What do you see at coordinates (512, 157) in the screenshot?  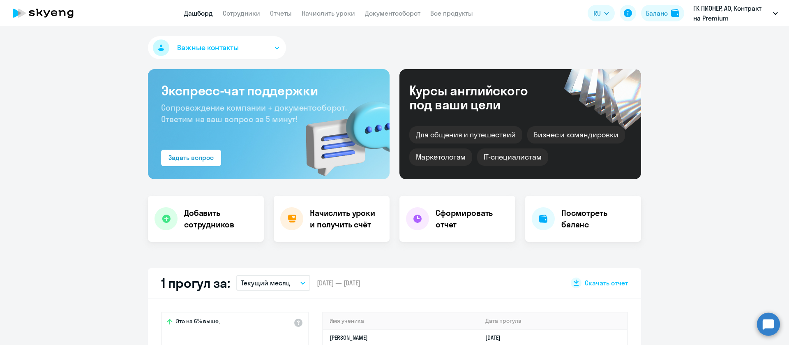 I see `div: IT-специалистам` at bounding box center [512, 157].